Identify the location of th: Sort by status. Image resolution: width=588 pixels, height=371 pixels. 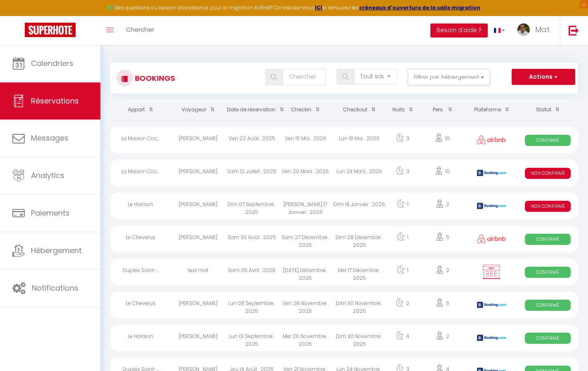
(547, 110).